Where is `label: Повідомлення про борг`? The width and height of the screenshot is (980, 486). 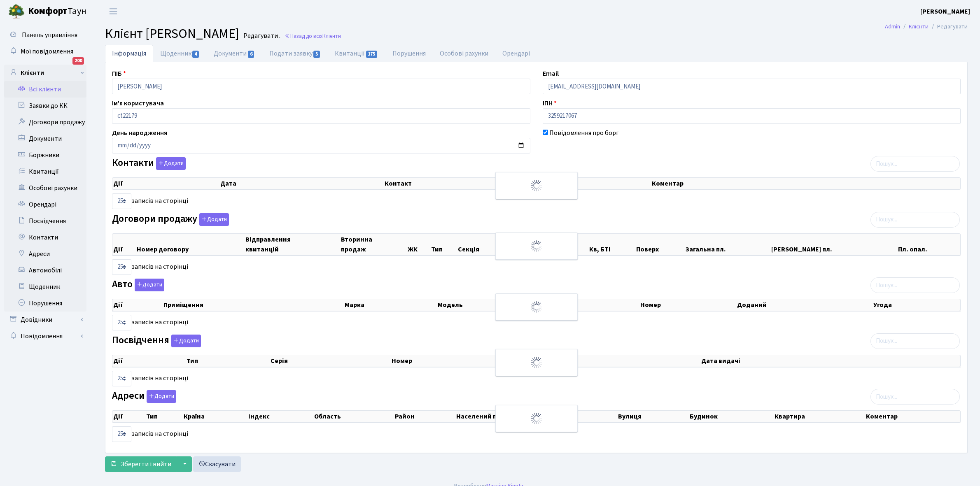
label: Повідомлення про борг is located at coordinates (584, 133).